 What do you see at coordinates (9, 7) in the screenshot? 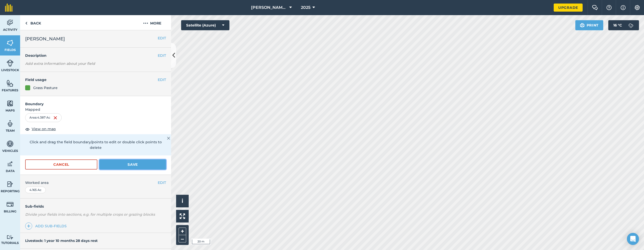
I see `img: fieldmargin Logo` at bounding box center [9, 7].